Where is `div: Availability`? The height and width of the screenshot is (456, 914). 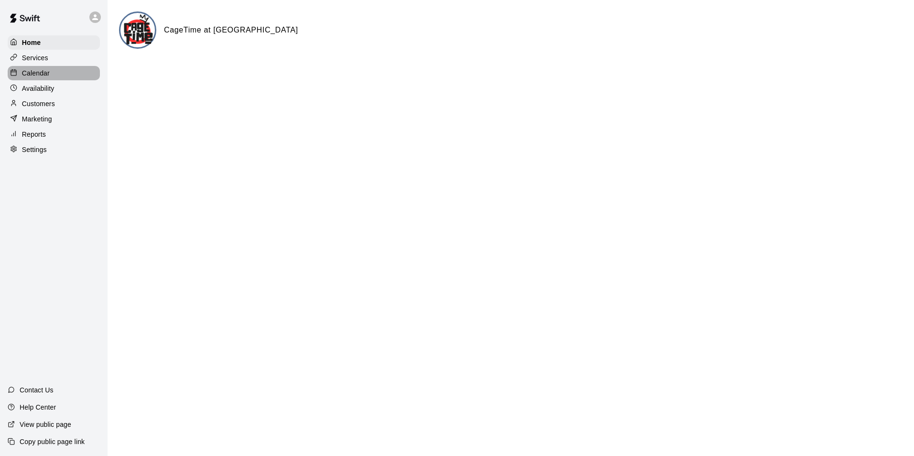
div: Availability is located at coordinates (54, 88).